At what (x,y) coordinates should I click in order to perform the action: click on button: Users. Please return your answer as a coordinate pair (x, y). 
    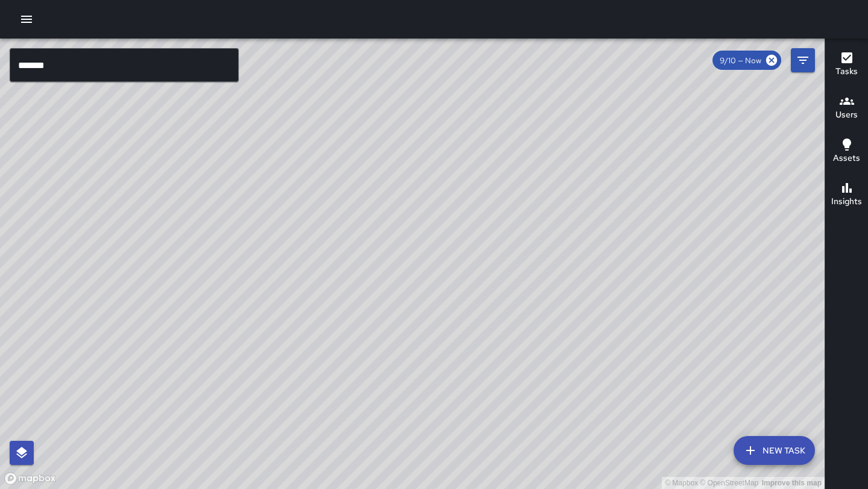
    Looking at the image, I should click on (846, 108).